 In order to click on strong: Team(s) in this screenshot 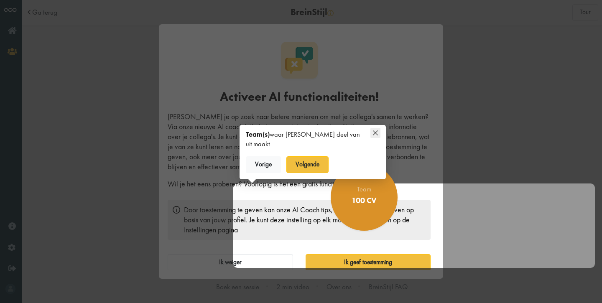, I will do `click(258, 134)`.